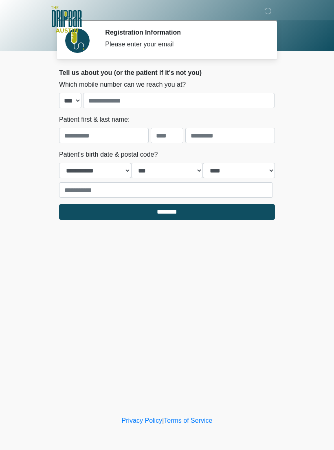  Describe the element at coordinates (184, 44) in the screenshot. I see `div: Please enter your email` at that location.